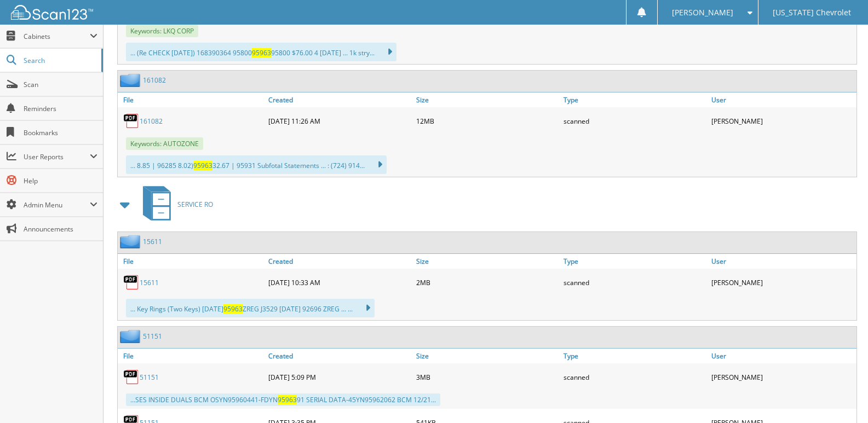 Image resolution: width=868 pixels, height=423 pixels. Describe the element at coordinates (56, 156) in the screenshot. I see `span: User Reports` at that location.